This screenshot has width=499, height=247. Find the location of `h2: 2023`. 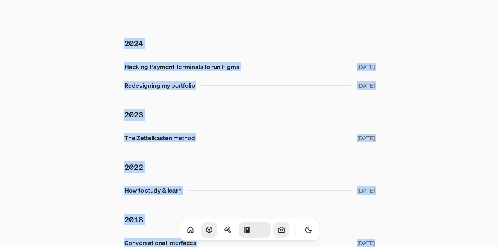

h2: 2023 is located at coordinates (249, 115).